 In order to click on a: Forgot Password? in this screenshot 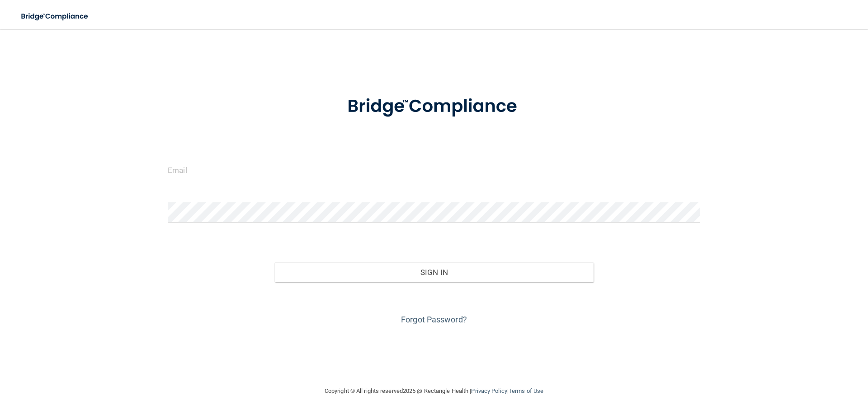, I will do `click(434, 319)`.